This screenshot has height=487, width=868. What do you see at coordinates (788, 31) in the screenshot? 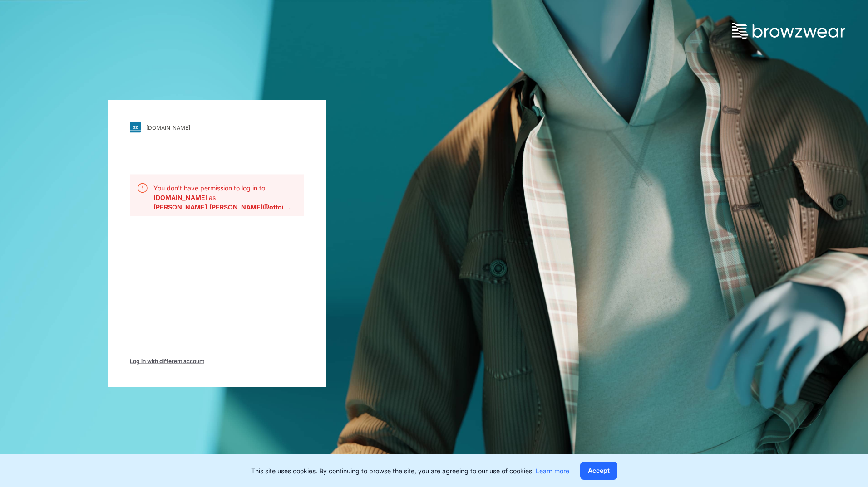
I see `img: browzwear-logo.73288ffb.svg` at bounding box center [788, 31].